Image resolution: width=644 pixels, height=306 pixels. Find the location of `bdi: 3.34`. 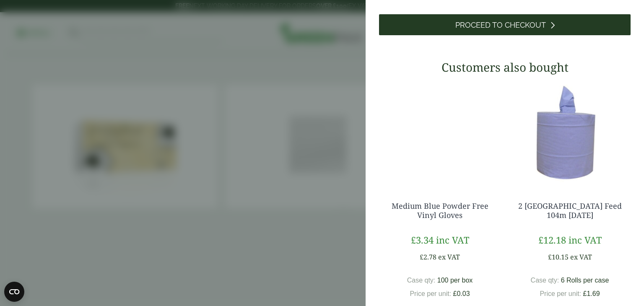

bdi: 3.34 is located at coordinates (422, 240).